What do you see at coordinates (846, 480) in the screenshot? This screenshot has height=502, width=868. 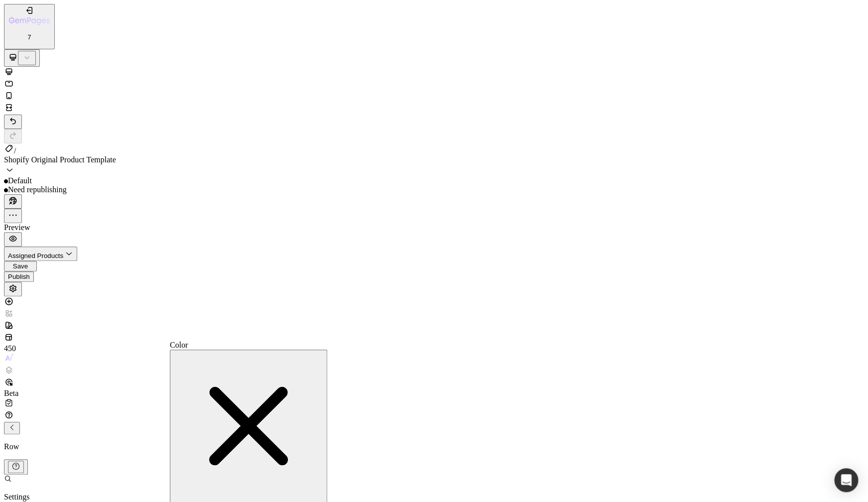 I see `div: Open Intercom Messenger` at bounding box center [846, 480].